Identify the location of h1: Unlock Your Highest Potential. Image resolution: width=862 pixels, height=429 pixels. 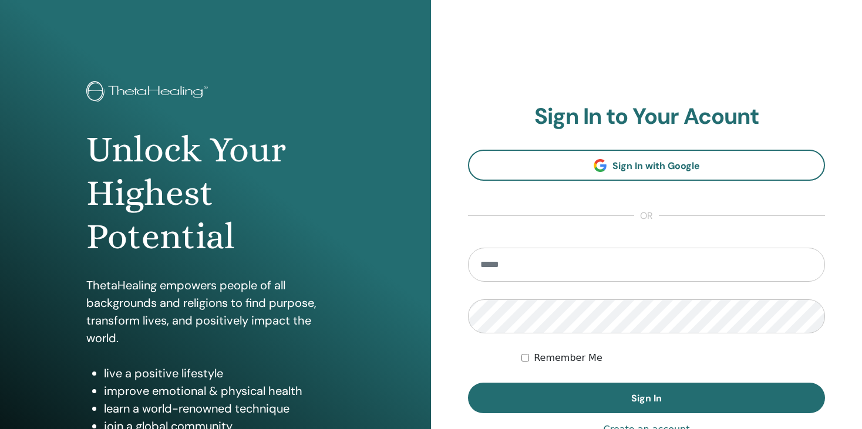
(215, 193).